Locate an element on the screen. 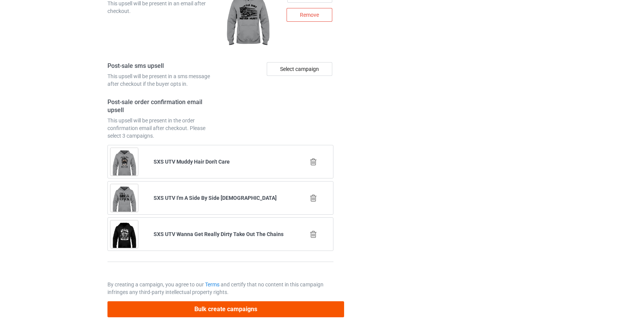  div: This upsell will be present in the order confirmation email after checkout. Please select 3 campa... is located at coordinates (163, 128).